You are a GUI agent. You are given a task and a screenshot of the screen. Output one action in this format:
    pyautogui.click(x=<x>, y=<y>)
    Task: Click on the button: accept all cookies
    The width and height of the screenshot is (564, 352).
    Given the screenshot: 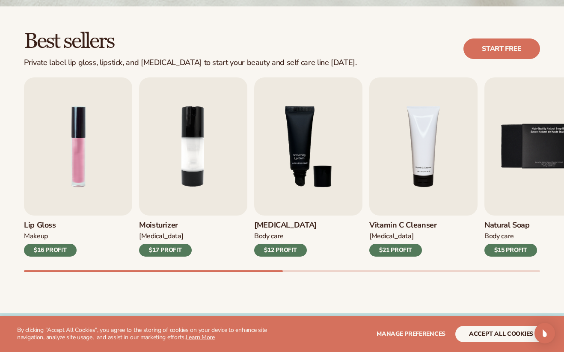 What is the action you would take?
    pyautogui.click(x=501, y=334)
    